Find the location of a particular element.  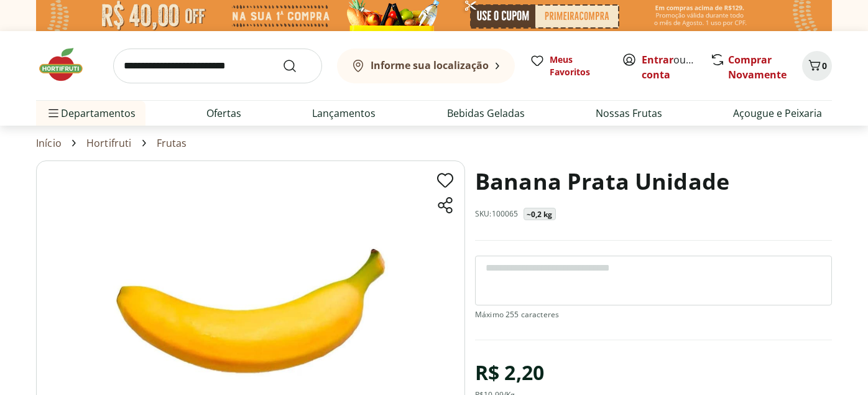

a: Ofertas is located at coordinates (224, 113).